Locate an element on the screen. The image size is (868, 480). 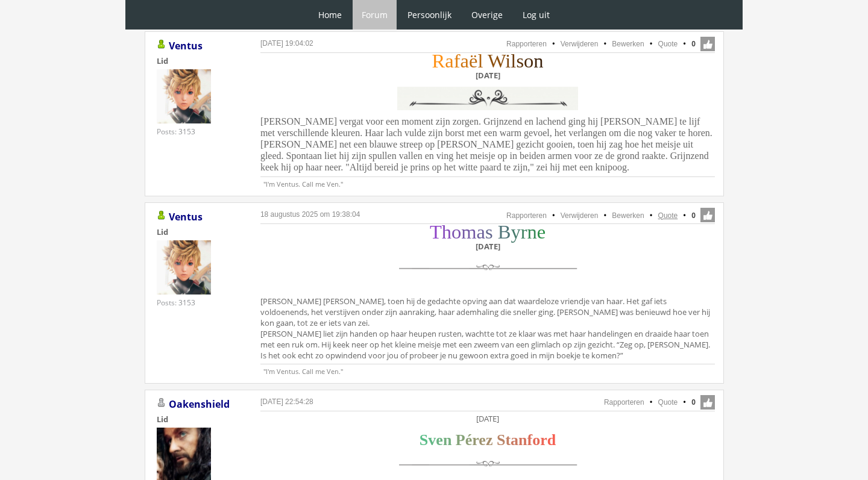
img: Gebruiker is offline is located at coordinates (162, 403).